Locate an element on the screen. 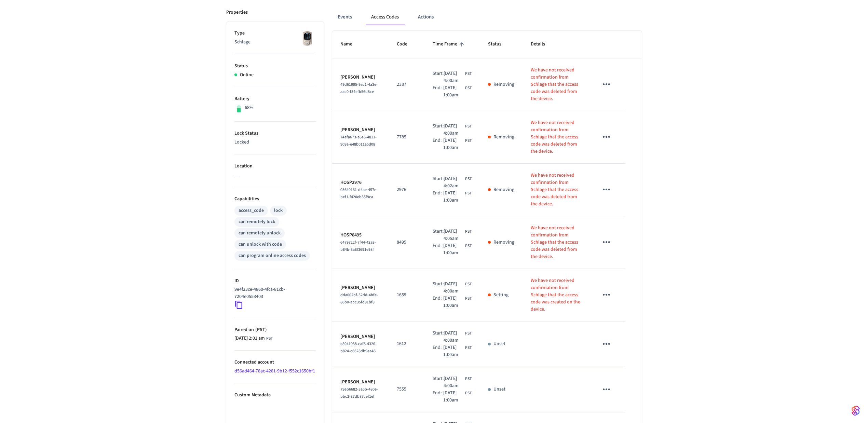  div: can remotely unlock is located at coordinates (259, 233).